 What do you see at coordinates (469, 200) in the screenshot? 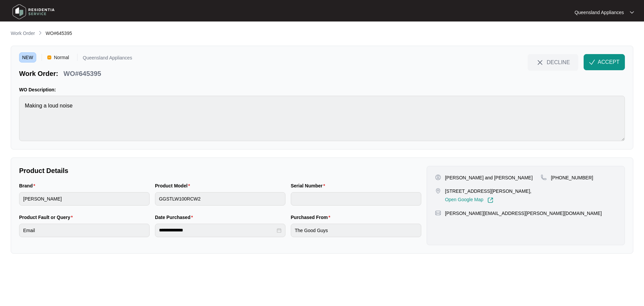
I see `a: Open Google Map` at bounding box center [469, 200].